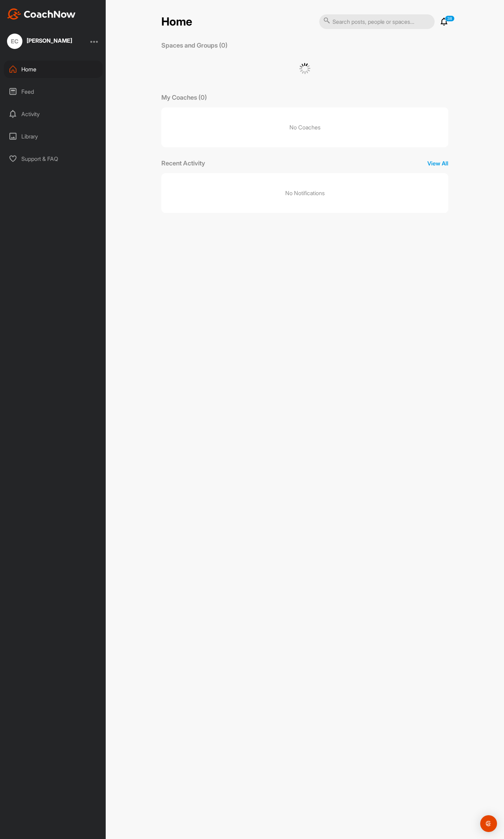 This screenshot has height=839, width=504. What do you see at coordinates (15, 41) in the screenshot?
I see `div: EC` at bounding box center [15, 41].